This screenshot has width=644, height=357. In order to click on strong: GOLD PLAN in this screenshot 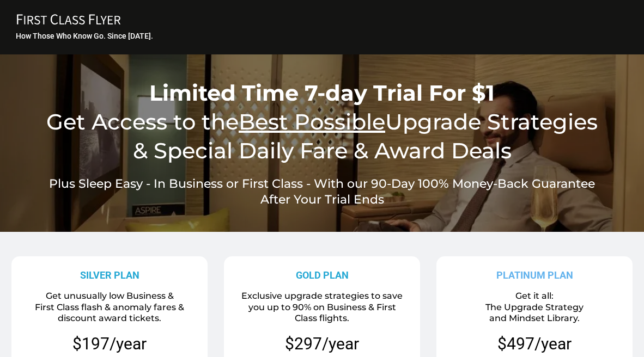, I will do `click(322, 275)`.